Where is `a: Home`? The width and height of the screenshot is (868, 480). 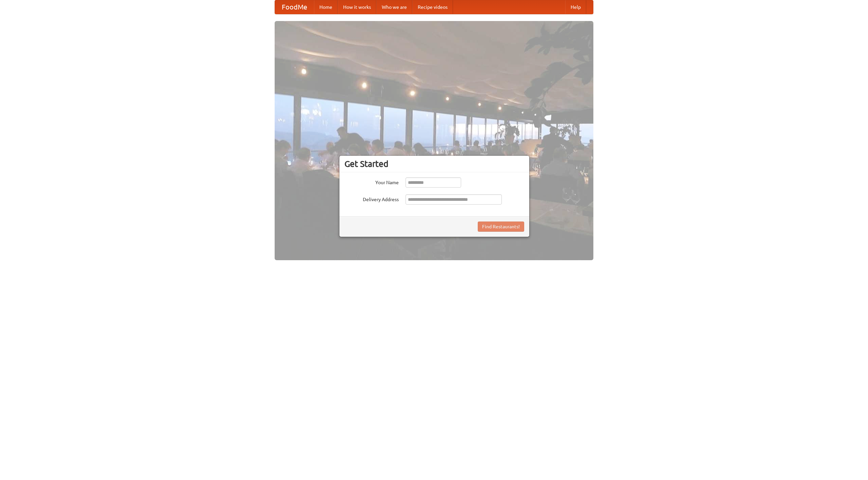
a: Home is located at coordinates (326, 7).